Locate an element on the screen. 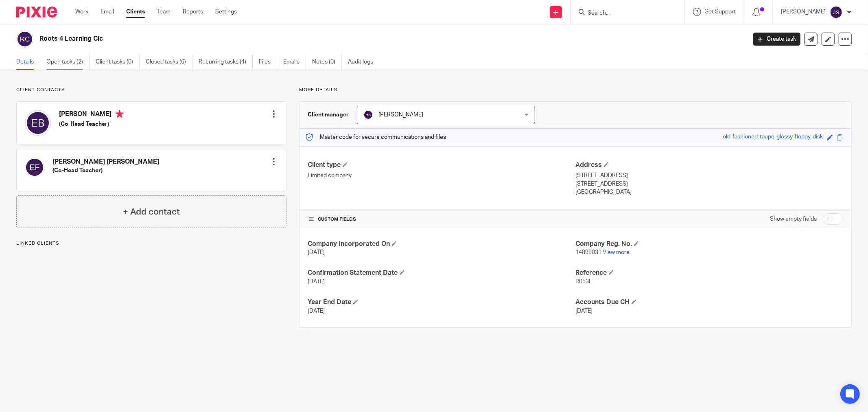 This screenshot has height=412, width=868. span: 14899031 is located at coordinates (588, 252).